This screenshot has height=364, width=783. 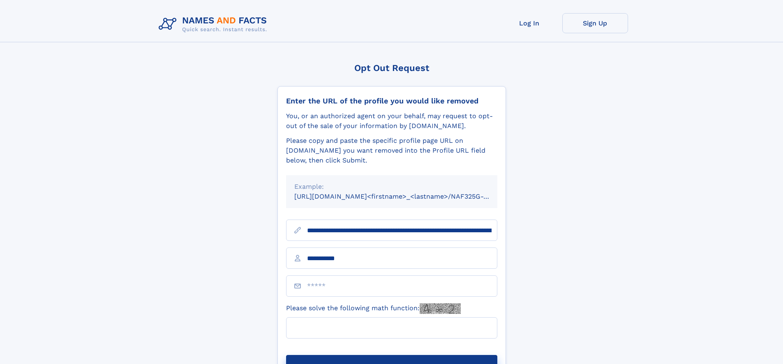 What do you see at coordinates (392, 68) in the screenshot?
I see `div: Opt Out Request` at bounding box center [392, 68].